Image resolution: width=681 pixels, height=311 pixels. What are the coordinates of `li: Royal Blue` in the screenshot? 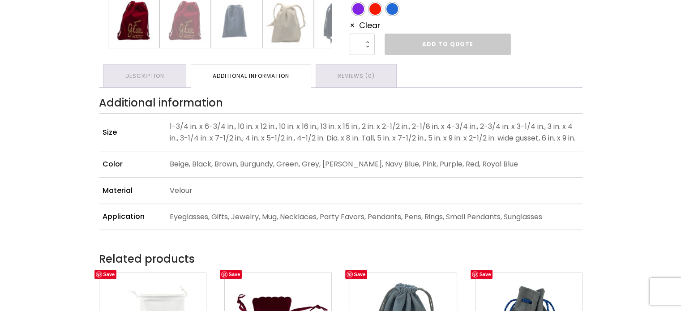 It's located at (392, 9).